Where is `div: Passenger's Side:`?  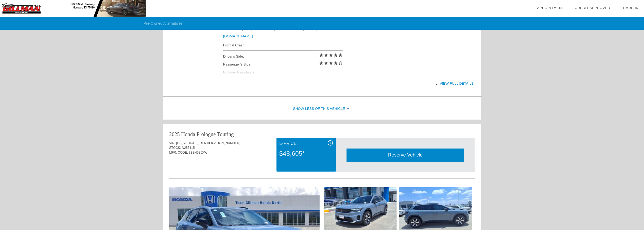 div: Passenger's Side: is located at coordinates (283, 64).